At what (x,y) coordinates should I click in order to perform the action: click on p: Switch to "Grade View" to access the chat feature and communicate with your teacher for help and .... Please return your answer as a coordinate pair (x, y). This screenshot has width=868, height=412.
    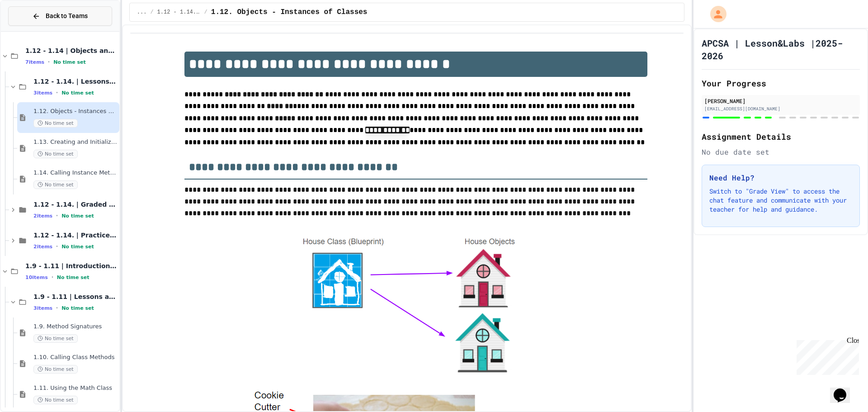
    Looking at the image, I should click on (781, 200).